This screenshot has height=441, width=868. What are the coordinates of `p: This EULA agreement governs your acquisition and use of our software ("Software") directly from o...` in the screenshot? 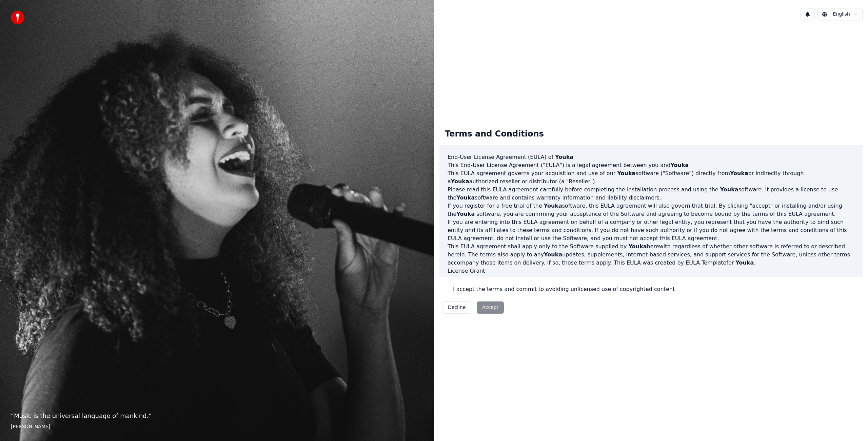 It's located at (651, 177).